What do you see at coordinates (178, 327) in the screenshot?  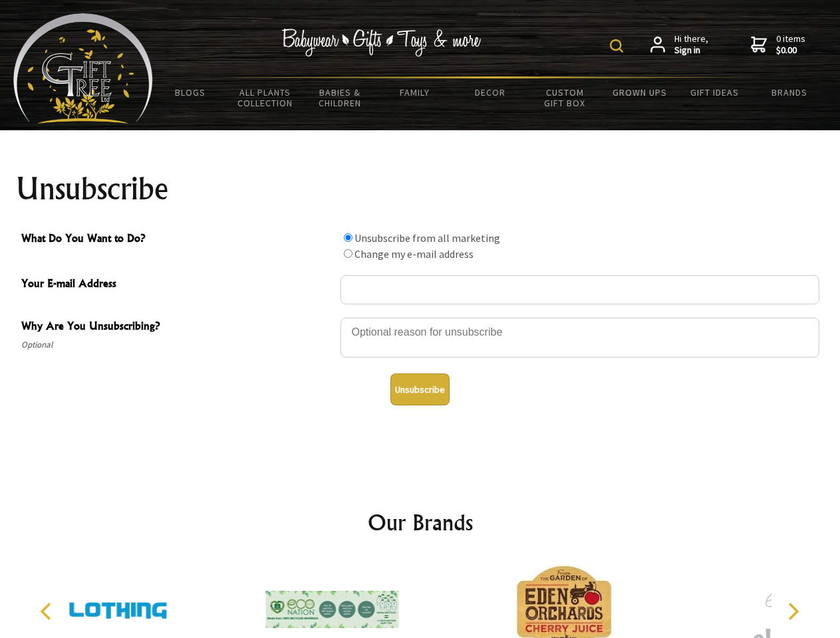 I see `span: Why Are You Unsubscribing?` at bounding box center [178, 327].